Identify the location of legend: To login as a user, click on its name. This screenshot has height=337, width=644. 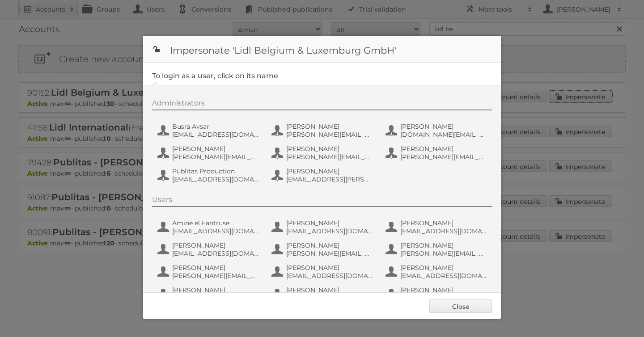
(215, 75).